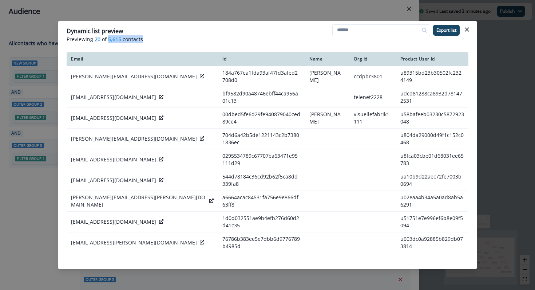 Image resolution: width=535 pixels, height=290 pixels. What do you see at coordinates (261, 76) in the screenshot?
I see `td: 184a767ea1fda93af47fd3afed2708d0` at bounding box center [261, 76].